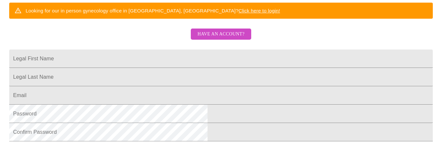 The height and width of the screenshot is (162, 442). I want to click on button: Have an account?, so click(220, 34).